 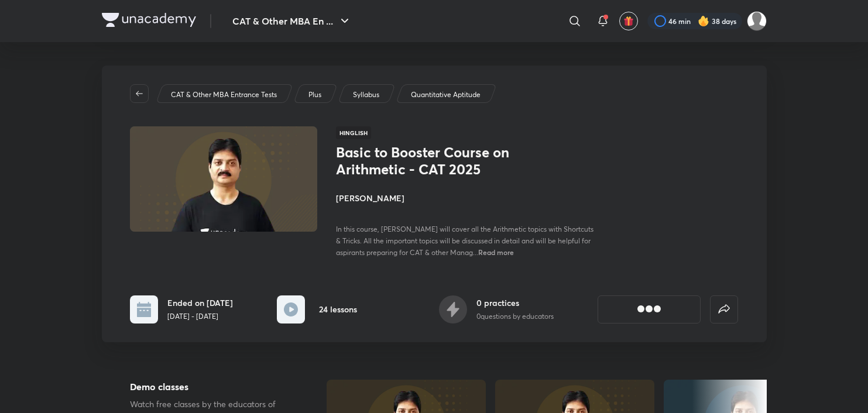 I want to click on h5: Demo classes, so click(x=209, y=386).